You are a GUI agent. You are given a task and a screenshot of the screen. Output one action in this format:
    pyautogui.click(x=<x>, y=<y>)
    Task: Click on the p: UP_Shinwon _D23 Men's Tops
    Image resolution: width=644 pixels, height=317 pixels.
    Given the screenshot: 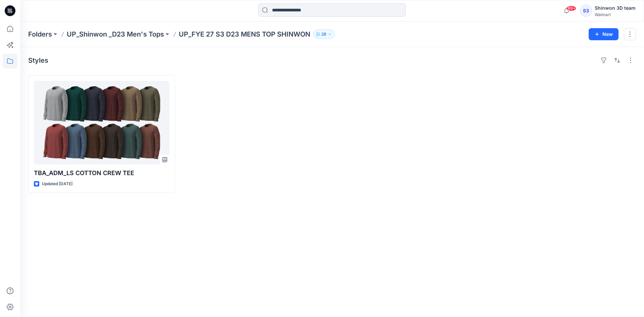 What is the action you would take?
    pyautogui.click(x=115, y=34)
    